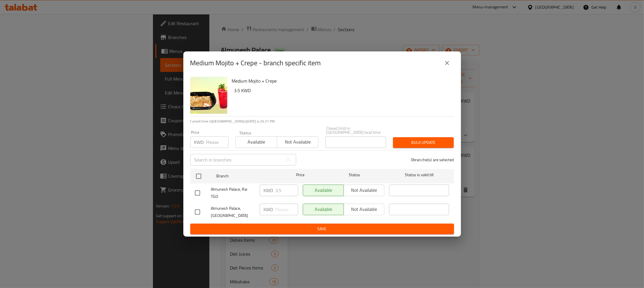  What do you see at coordinates (354, 175) in the screenshot?
I see `span: Status` at bounding box center [354, 175].